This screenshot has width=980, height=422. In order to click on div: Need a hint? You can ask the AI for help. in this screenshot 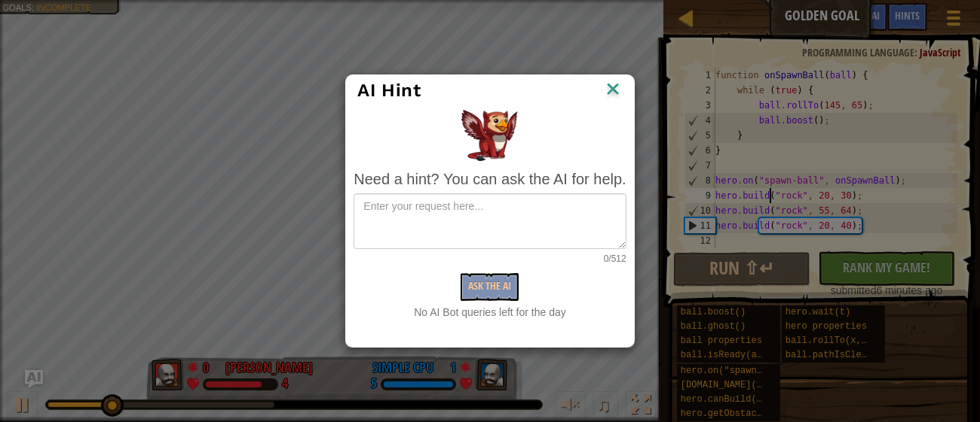, I will do `click(489, 180)`.